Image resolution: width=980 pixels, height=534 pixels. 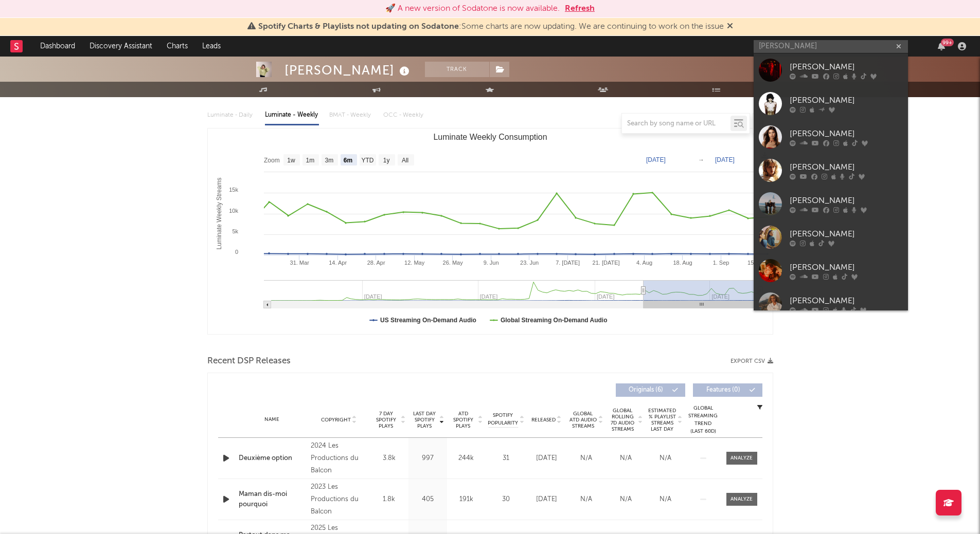 I want to click on button: Features(0), so click(x=727, y=390).